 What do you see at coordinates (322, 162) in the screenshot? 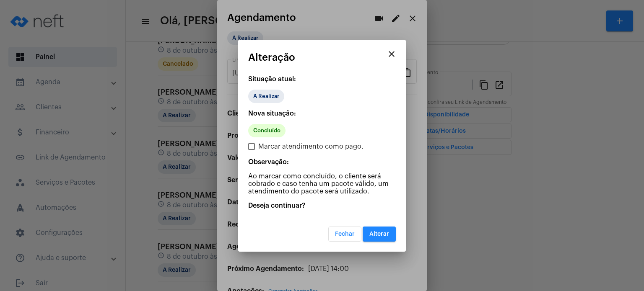
I see `p: Observação:` at bounding box center [322, 162].